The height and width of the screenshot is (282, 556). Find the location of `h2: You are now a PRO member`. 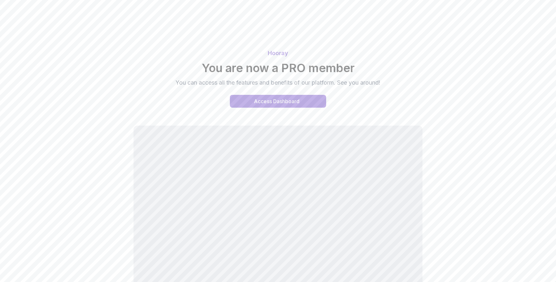

h2: You are now a PRO member is located at coordinates (278, 68).